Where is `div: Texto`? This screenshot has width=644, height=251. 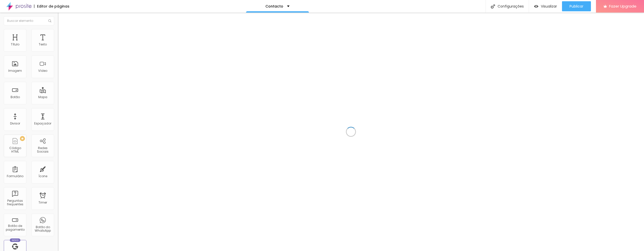 div: Texto is located at coordinates (43, 44).